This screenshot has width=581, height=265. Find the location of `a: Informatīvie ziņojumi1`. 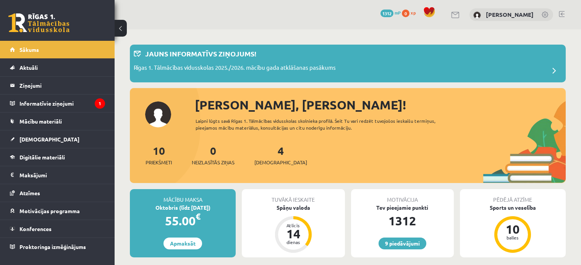

a: Informatīvie ziņojumi1 is located at coordinates (57, 103).